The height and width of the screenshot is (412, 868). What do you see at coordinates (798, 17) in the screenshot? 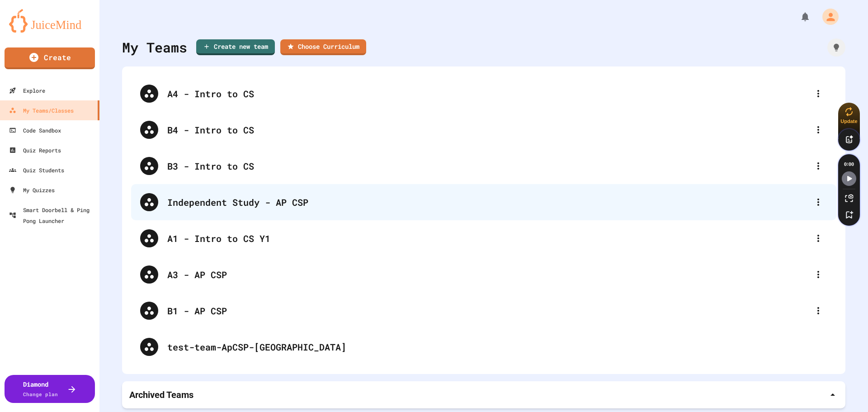
I see `div: My Notifications` at bounding box center [798, 17].